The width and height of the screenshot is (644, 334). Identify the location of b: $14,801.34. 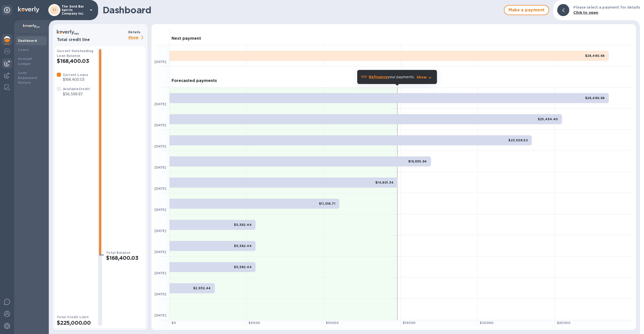
(384, 182).